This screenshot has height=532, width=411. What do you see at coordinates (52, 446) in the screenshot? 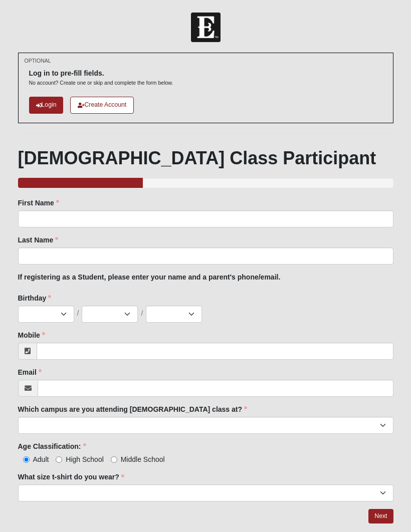
I see `label: Age Classification:` at bounding box center [52, 446].